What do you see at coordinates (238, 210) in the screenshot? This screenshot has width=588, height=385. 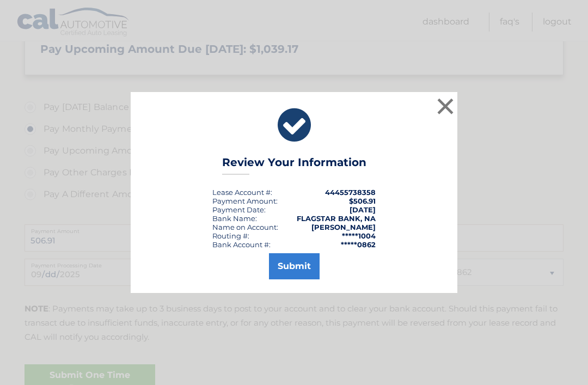 I see `span: Payment Date` at bounding box center [238, 210].